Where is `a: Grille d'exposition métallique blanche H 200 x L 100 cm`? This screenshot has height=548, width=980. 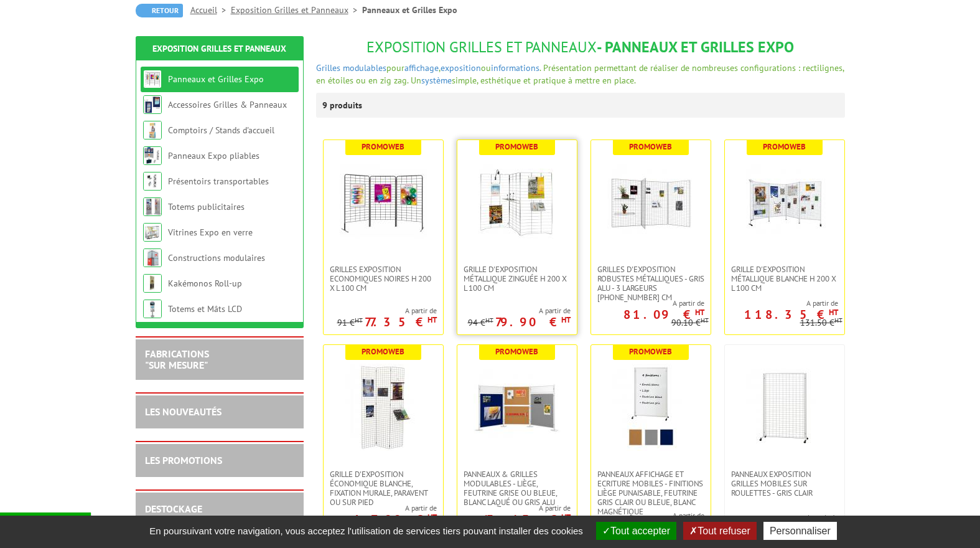 a: Grille d'exposition métallique blanche H 200 x L 100 cm is located at coordinates (784, 278).